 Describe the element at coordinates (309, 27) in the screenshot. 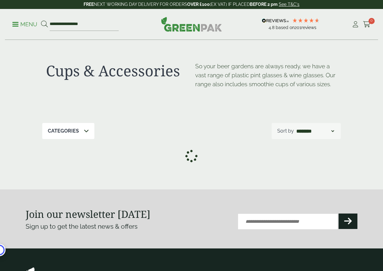

I see `span: reviews` at that location.